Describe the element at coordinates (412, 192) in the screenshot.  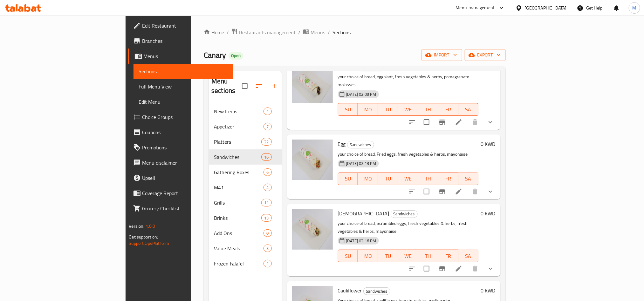
I see `button: sort-choices` at that location.